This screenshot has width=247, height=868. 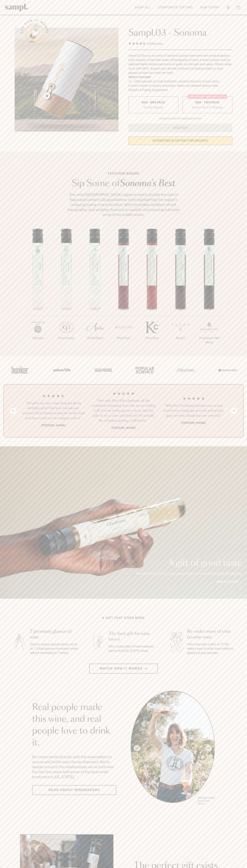 I want to click on li: 3 / 7, so click(x=95, y=290).